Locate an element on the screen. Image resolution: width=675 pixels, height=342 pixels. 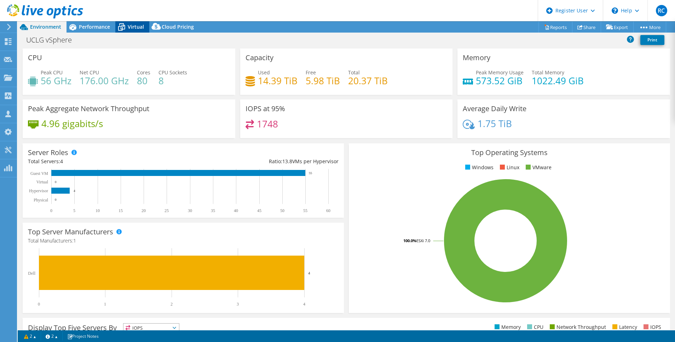
svg: \n is located at coordinates (615, 11).